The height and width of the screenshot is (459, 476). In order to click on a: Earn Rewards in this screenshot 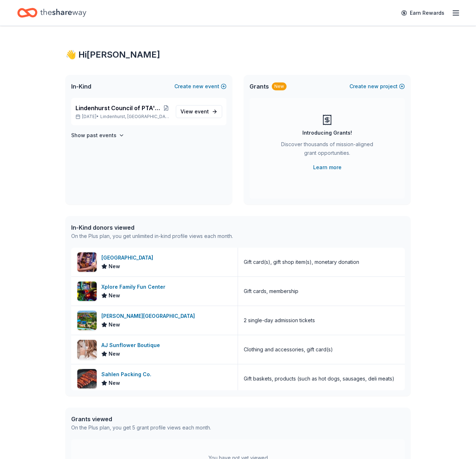, I will do `click(422, 13)`.